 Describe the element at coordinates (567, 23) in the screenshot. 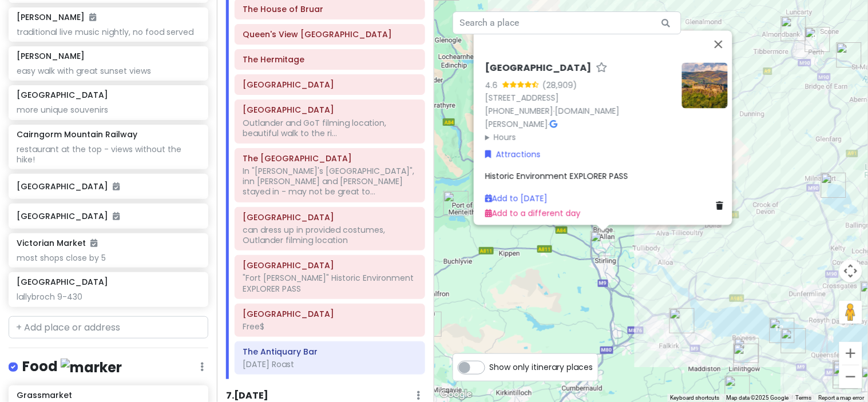

I see `input: Search a place` at that location.